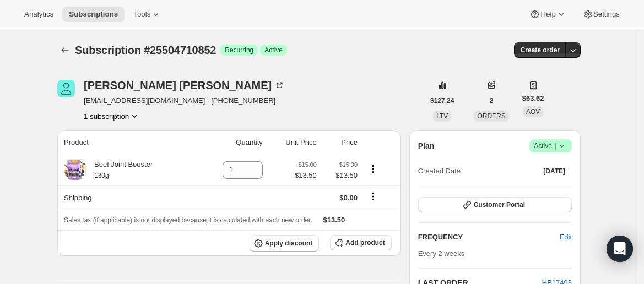 This screenshot has width=644, height=284. I want to click on span: Add product, so click(365, 243).